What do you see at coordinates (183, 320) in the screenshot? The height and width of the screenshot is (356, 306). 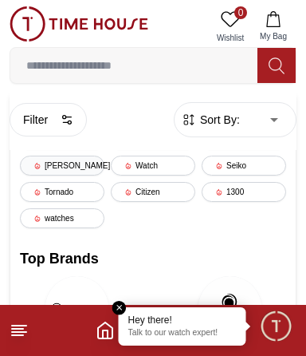 I see `div: Hey there!` at bounding box center [183, 320].